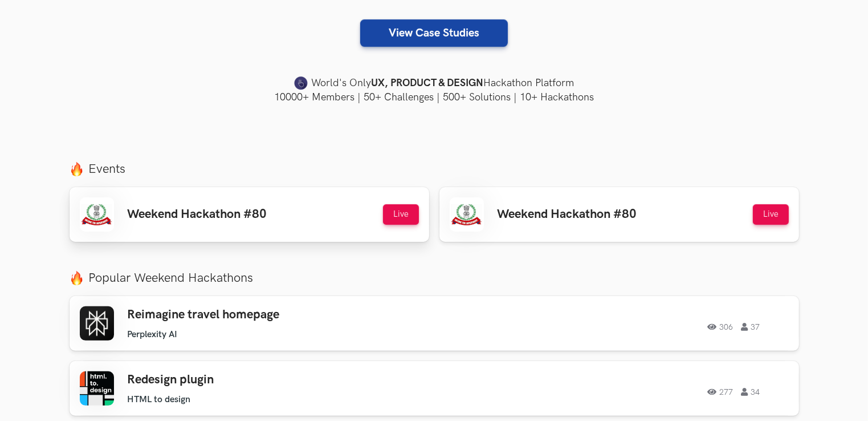 This screenshot has width=868, height=421. I want to click on h4: 10000+ Members | 50+ Challenges | 500+ Solutions | 10+ Hackathons, so click(434, 96).